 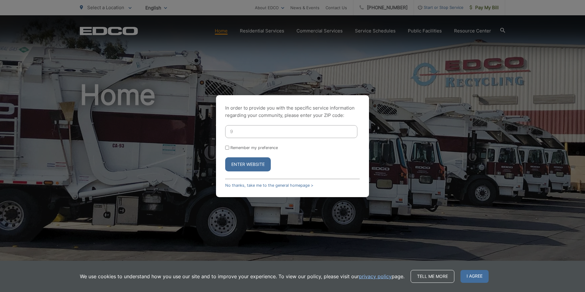 I want to click on a: No thanks, take me to the general homepage >, so click(x=269, y=185).